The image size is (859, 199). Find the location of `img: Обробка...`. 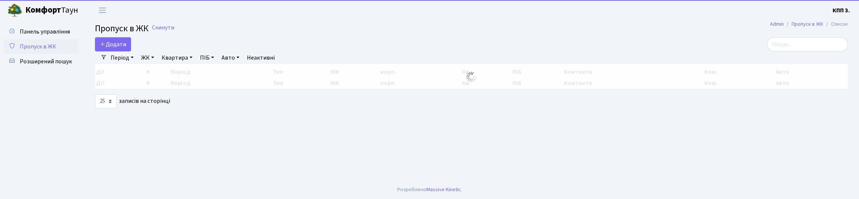

img: Обробка... is located at coordinates (471, 77).